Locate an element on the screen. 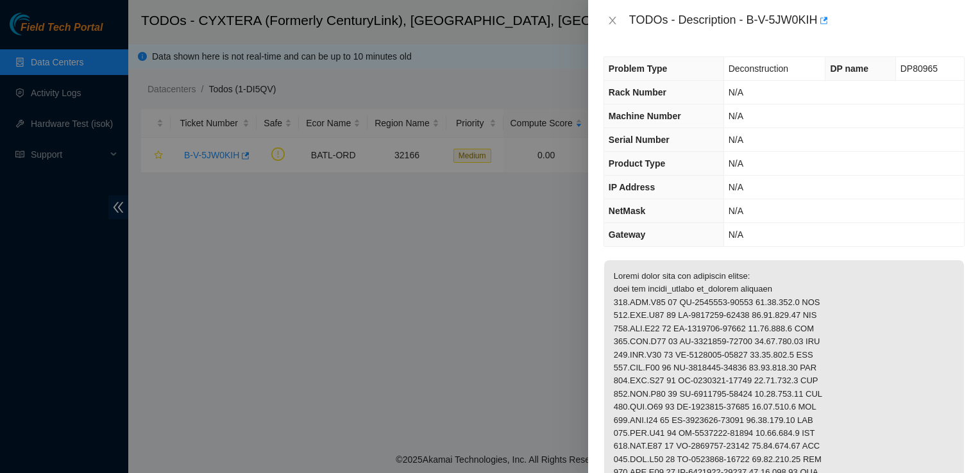  span: Serial Number is located at coordinates (639, 140).